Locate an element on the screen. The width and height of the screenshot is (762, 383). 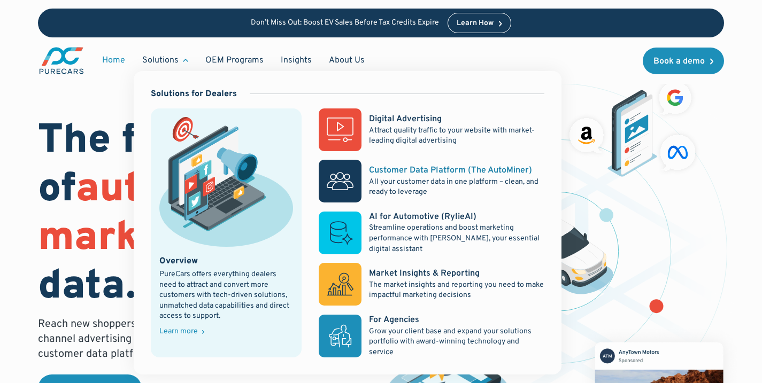
a: marketing illustration showing social media channels and campaignsOverviewPureCars offers everyth... is located at coordinates (226, 233).